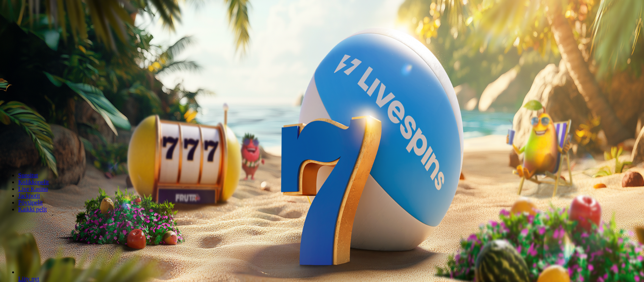 This screenshot has width=644, height=282. Describe the element at coordinates (322, 187) in the screenshot. I see `nav: Lobby` at that location.